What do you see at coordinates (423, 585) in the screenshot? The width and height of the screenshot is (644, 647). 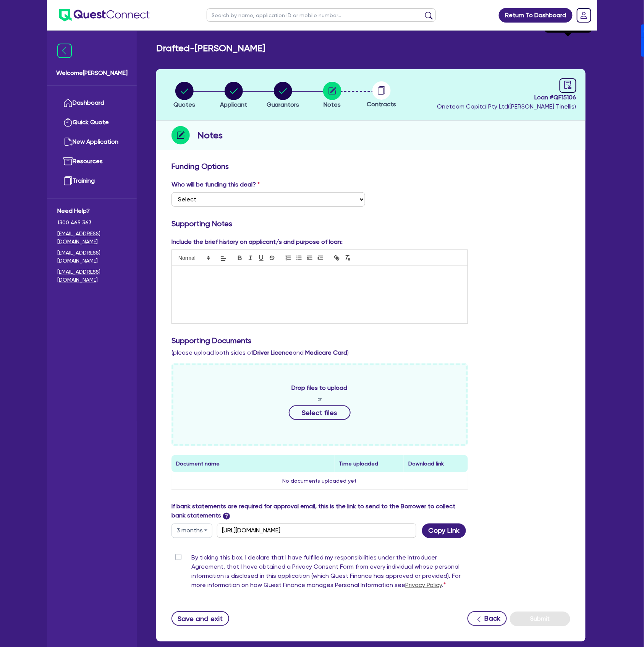 I see `a: Privacy Policy` at bounding box center [423, 585].